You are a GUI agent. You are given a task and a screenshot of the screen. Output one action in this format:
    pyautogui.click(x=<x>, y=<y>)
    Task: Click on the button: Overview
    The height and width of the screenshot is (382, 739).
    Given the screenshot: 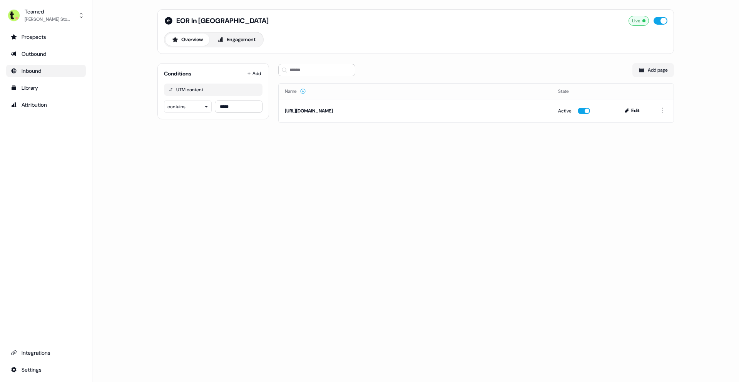 What is the action you would take?
    pyautogui.click(x=187, y=40)
    